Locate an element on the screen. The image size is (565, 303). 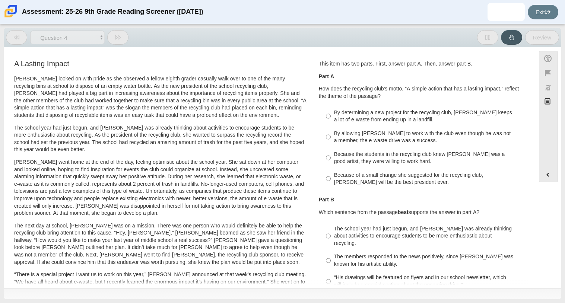
a: Exit is located at coordinates (543, 12).